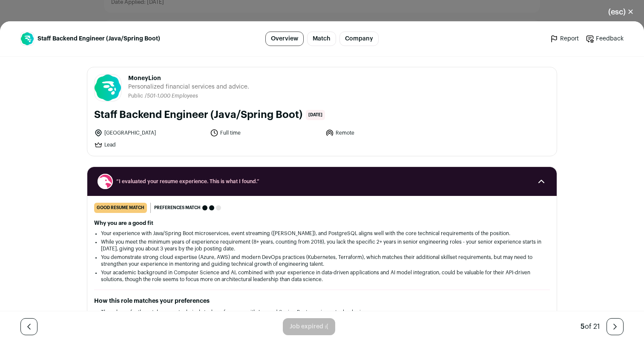 The image size is (644, 342). I want to click on a: Report, so click(564, 38).